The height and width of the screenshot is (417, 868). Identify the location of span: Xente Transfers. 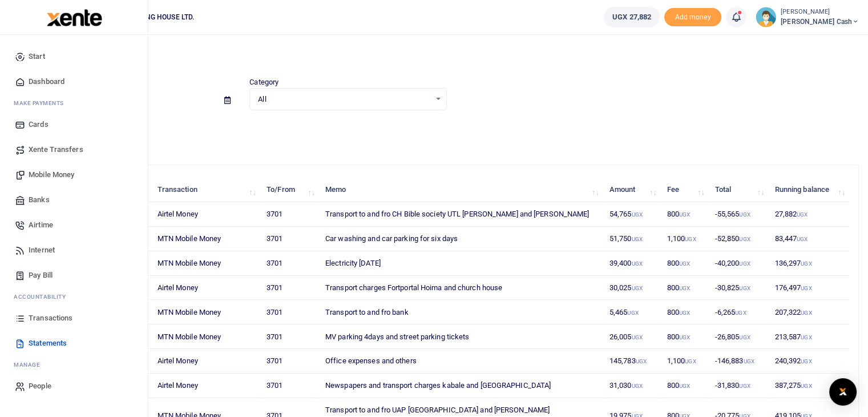
(56, 149).